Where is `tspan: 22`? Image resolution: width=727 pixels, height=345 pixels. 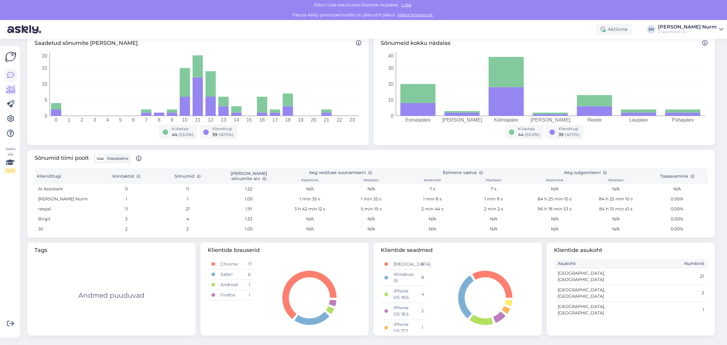 tspan: 22 is located at coordinates (339, 120).